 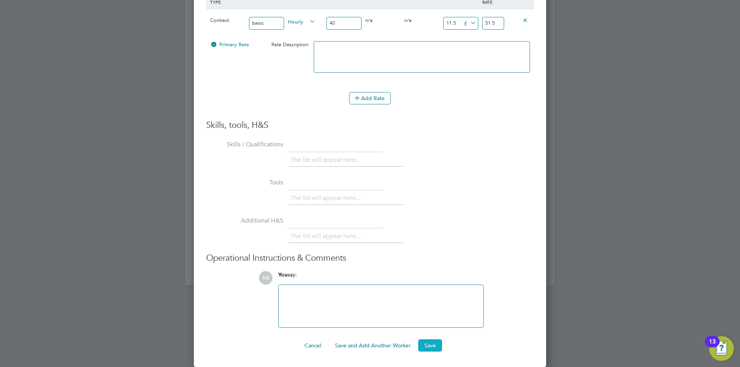 I want to click on span: NB, so click(x=266, y=278).